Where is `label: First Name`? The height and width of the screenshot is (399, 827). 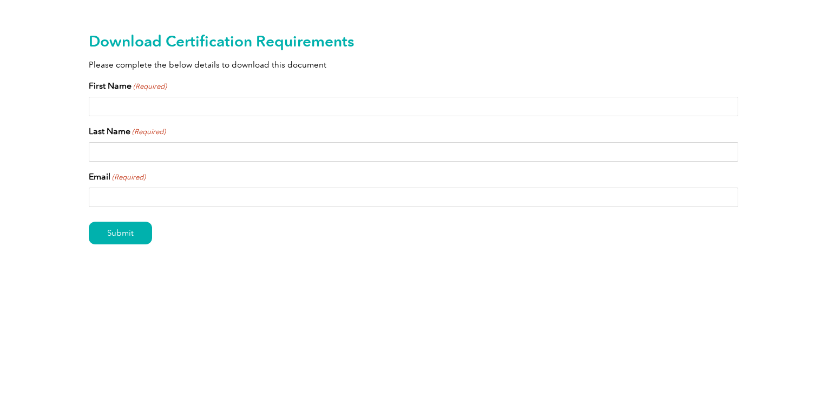
label: First Name is located at coordinates (128, 86).